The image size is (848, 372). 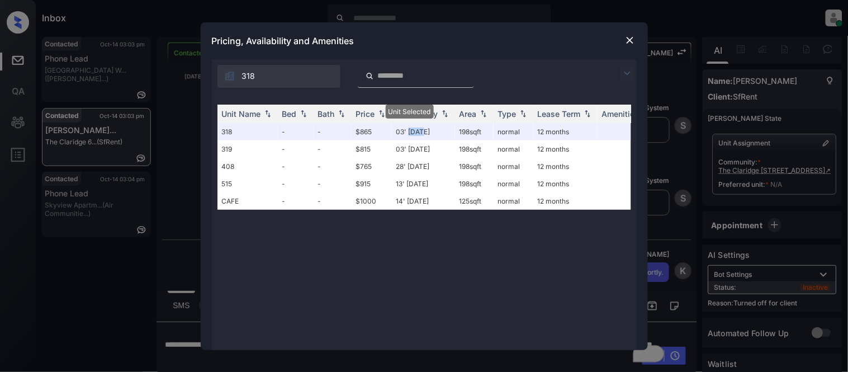 What do you see at coordinates (417, 113) in the screenshot?
I see `div: Availability` at bounding box center [417, 113].